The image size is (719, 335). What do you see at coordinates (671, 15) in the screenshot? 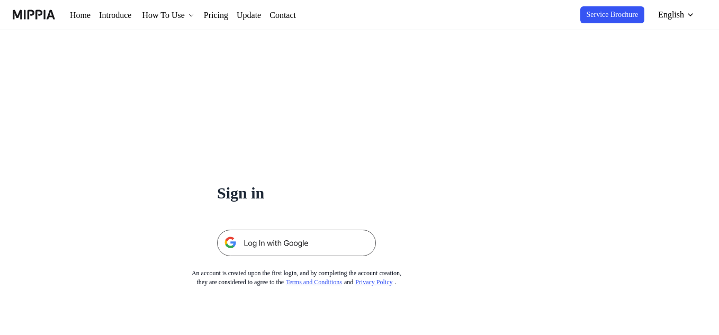
I see `div: English` at bounding box center [671, 15].